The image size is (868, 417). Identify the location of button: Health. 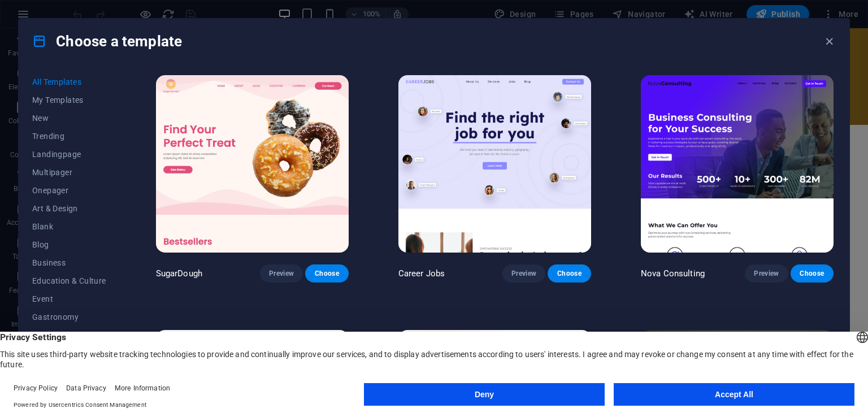
(69, 335).